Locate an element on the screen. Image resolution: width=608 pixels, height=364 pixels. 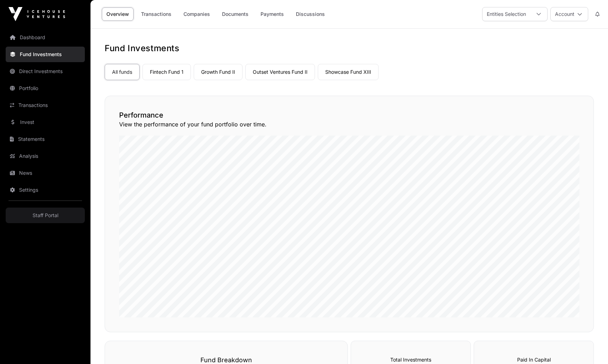
a: Portfolio is located at coordinates (45, 88).